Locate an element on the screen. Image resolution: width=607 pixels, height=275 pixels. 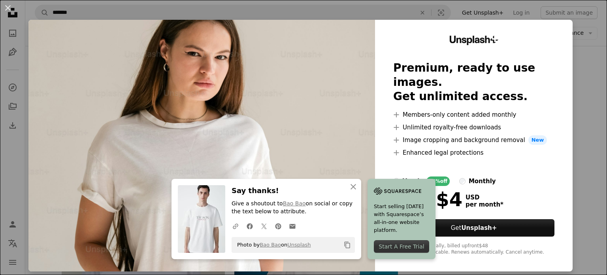
span: New is located at coordinates (538, 140).